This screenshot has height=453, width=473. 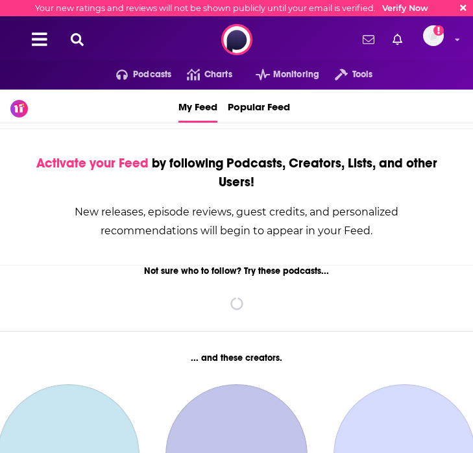 I want to click on span: Podcasts, so click(x=152, y=75).